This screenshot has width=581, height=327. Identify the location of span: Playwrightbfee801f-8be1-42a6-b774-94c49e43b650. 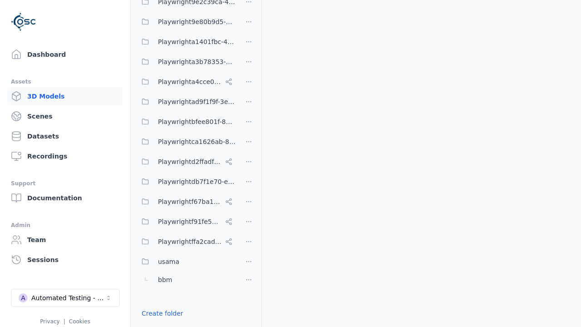
(197, 122).